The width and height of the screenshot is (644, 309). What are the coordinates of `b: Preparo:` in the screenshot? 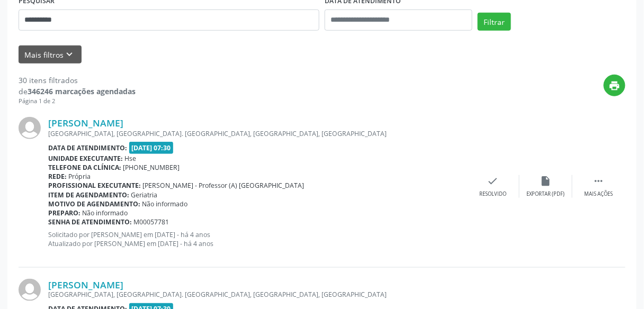 It's located at (64, 213).